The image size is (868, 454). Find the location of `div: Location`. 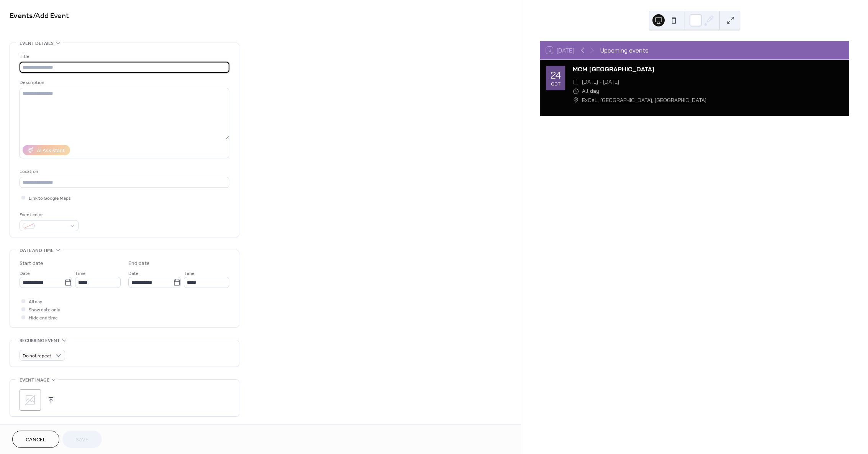

div: Location is located at coordinates (124, 171).